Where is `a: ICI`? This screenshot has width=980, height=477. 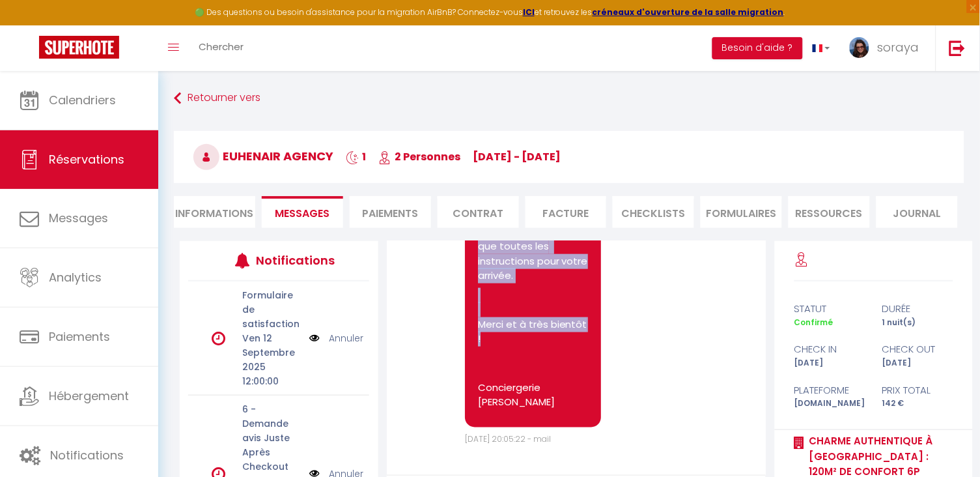 a: ICI is located at coordinates (528, 12).